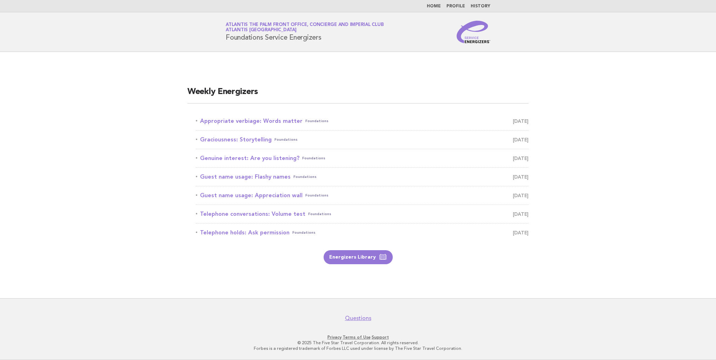 The height and width of the screenshot is (360, 716). I want to click on img: Service Energizers, so click(474, 32).